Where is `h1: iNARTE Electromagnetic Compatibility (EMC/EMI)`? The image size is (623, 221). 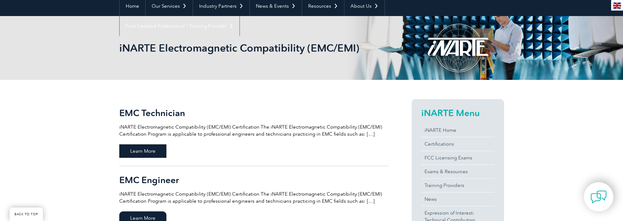 h1: iNARTE Electromagnetic Compatibility (EMC/EMI) is located at coordinates (242, 48).